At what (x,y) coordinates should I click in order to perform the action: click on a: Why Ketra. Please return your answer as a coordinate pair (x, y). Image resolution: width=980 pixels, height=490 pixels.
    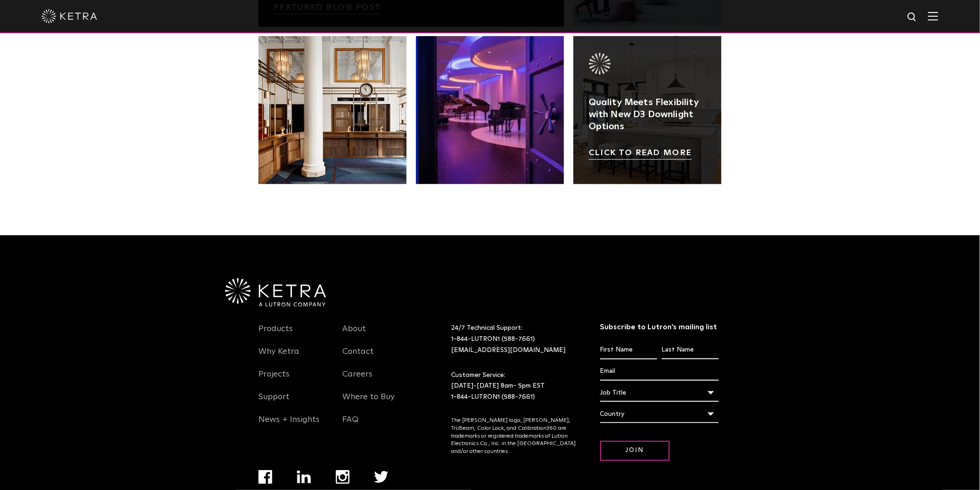
    Looking at the image, I should click on (279, 358).